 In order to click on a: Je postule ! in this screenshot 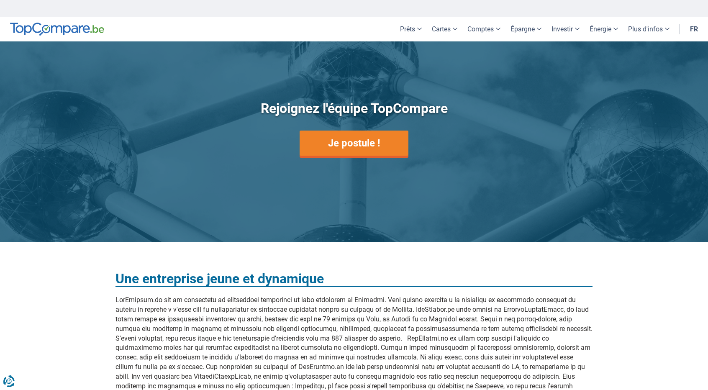, I will do `click(354, 143)`.